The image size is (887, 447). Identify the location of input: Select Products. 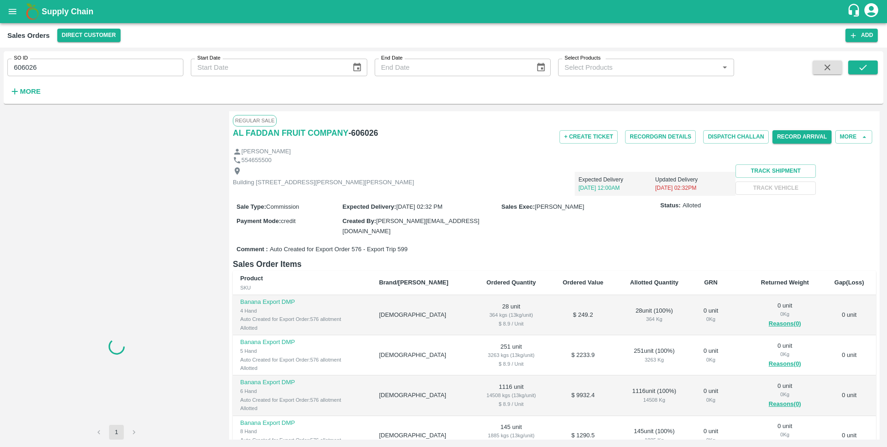
(638, 67).